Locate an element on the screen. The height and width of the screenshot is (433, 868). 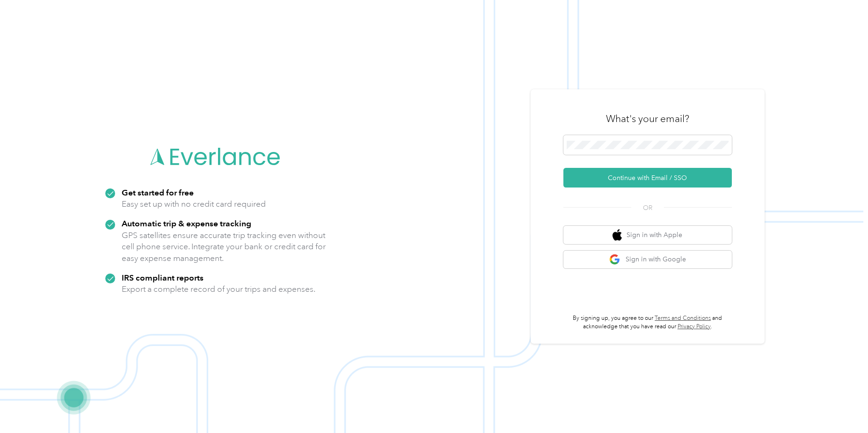
span: OR is located at coordinates (648, 208).